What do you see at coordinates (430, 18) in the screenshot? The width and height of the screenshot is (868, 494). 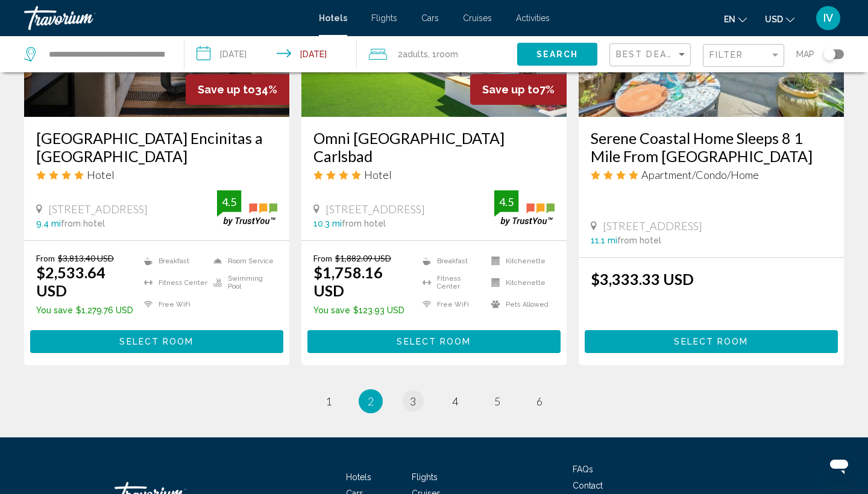 I see `a: Cars` at bounding box center [430, 18].